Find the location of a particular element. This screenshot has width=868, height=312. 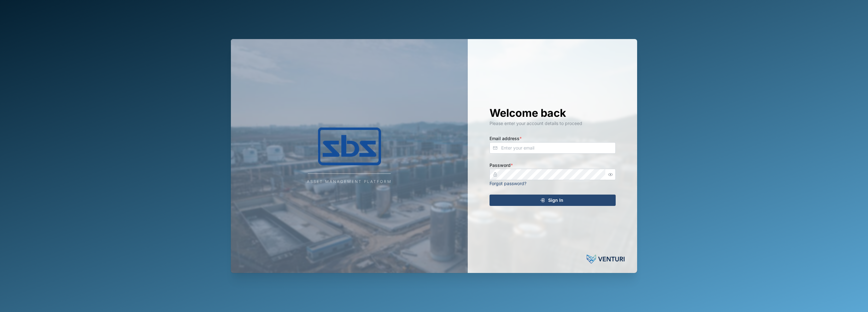

label: Password is located at coordinates (501, 165).